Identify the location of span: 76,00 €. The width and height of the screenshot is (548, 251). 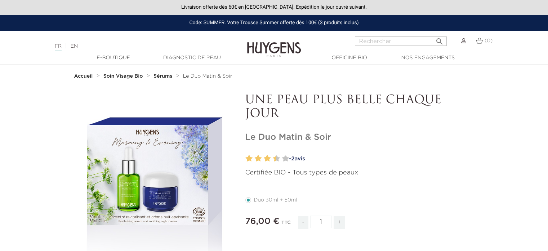
(262, 221).